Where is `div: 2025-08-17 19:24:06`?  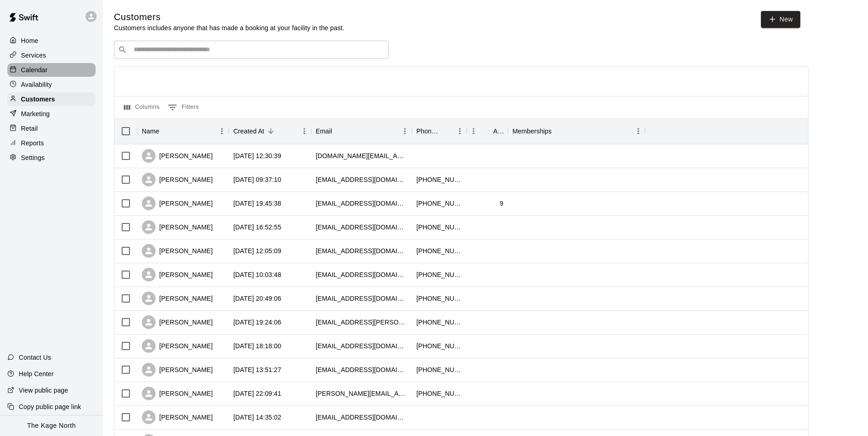 div: 2025-08-17 19:24:06 is located at coordinates (257, 322).